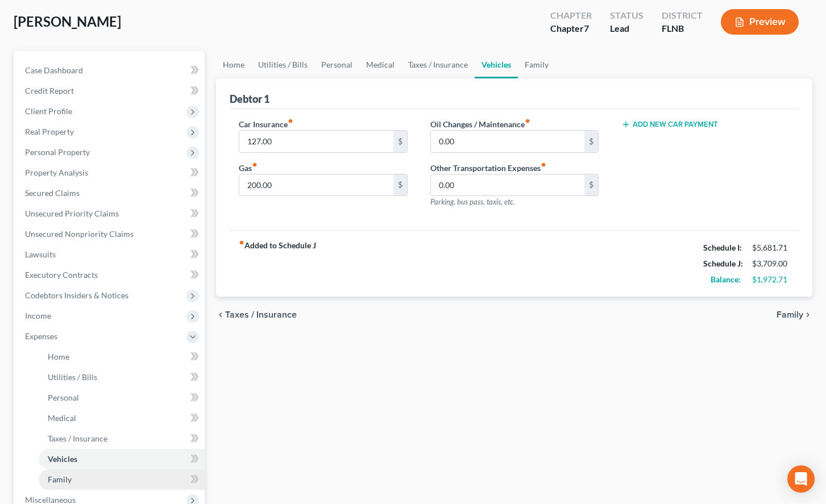 The width and height of the screenshot is (826, 504). What do you see at coordinates (626, 16) in the screenshot?
I see `div: Status` at bounding box center [626, 16].